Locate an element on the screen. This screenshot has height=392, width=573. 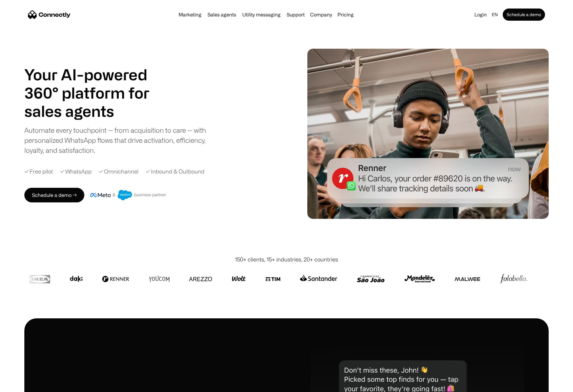
div: ✓ WhatsApp is located at coordinates (76, 171).